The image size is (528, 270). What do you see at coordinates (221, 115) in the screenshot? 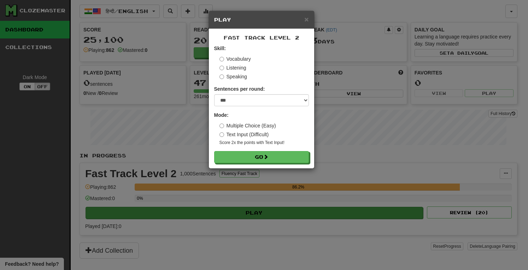
I see `strong: Mode:` at bounding box center [221, 115].